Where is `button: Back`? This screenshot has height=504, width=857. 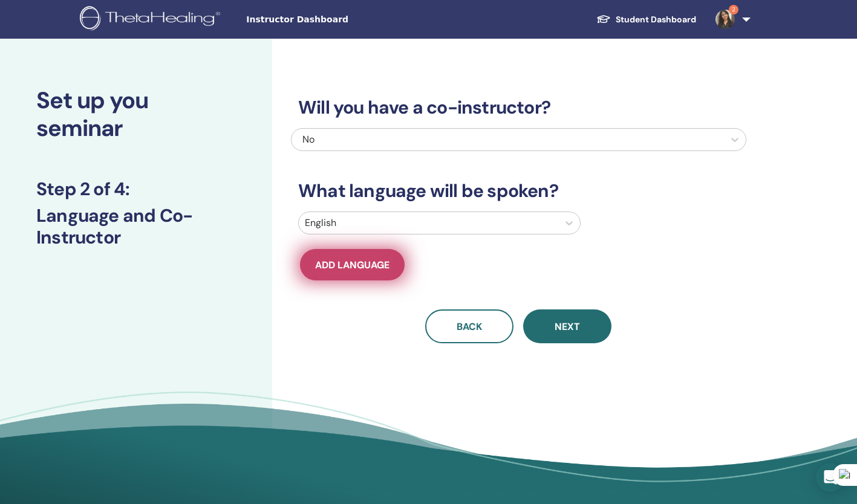
button: Back is located at coordinates (469, 326).